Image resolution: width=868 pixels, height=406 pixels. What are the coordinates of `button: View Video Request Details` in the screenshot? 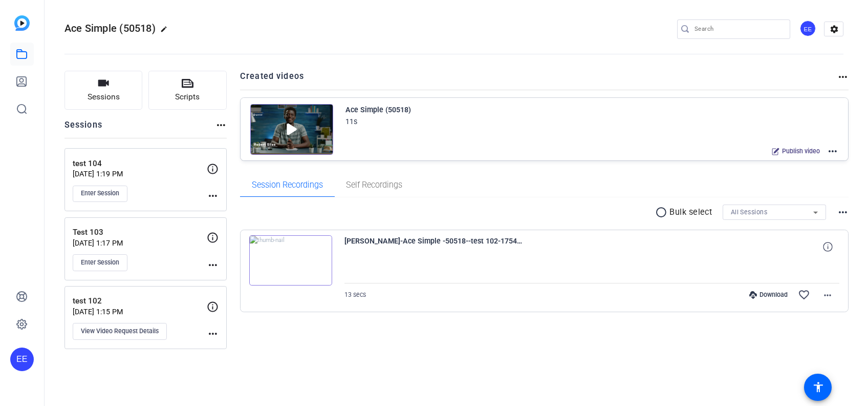 It's located at (120, 331).